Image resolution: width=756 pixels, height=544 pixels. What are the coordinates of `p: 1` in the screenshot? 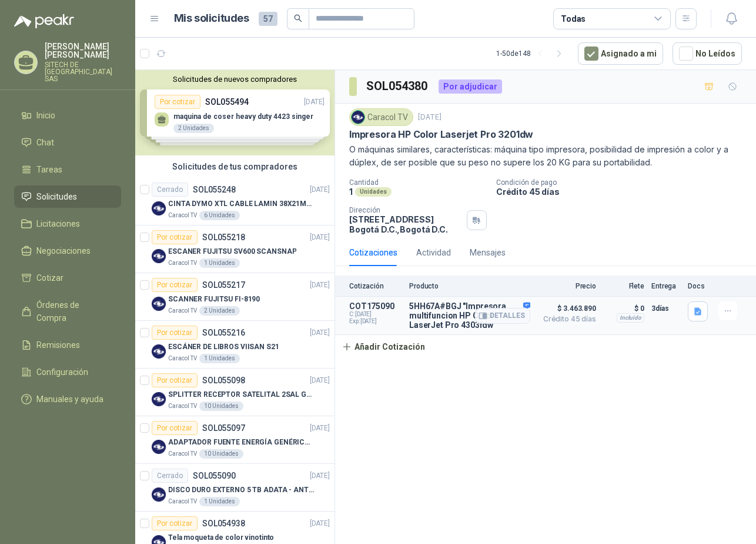 It's located at (351, 192).